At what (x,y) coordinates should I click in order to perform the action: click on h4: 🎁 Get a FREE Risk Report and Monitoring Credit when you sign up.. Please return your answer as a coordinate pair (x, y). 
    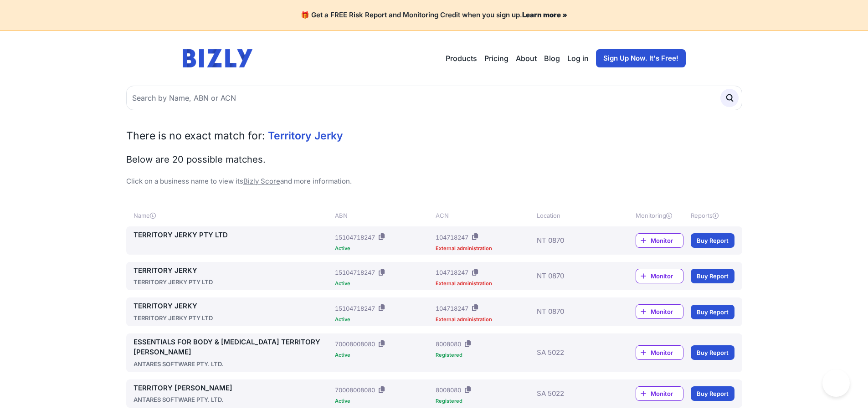
    Looking at the image, I should click on (434, 15).